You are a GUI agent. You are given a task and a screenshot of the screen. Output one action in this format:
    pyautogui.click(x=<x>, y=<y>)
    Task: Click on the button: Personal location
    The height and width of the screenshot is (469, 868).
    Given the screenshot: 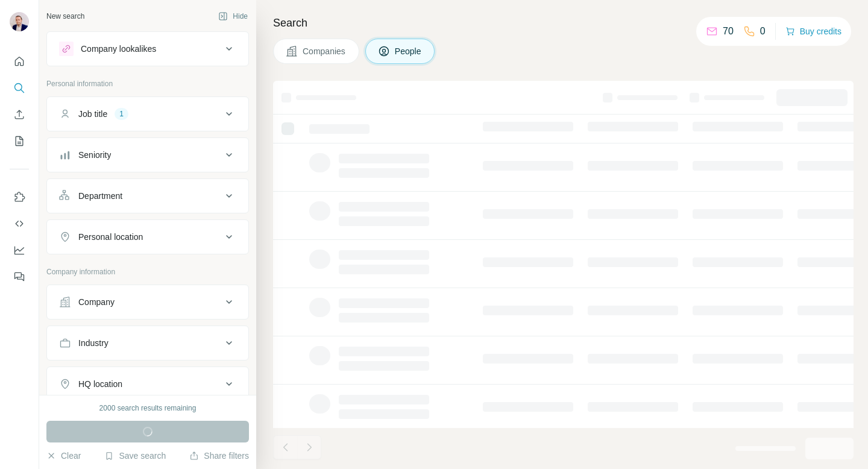 What is the action you would take?
    pyautogui.click(x=148, y=237)
    